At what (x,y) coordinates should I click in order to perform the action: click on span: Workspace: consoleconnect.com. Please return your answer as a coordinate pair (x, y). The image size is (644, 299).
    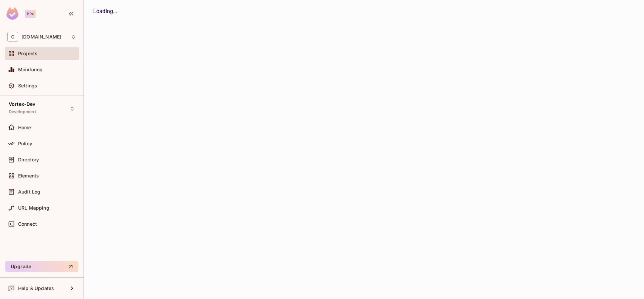
    Looking at the image, I should click on (41, 37).